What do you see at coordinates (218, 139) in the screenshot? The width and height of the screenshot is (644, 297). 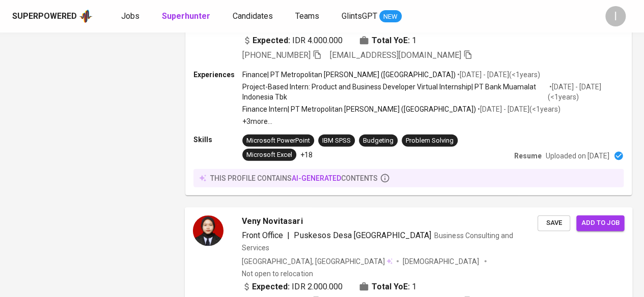 I see `p: Skills` at bounding box center [218, 139].